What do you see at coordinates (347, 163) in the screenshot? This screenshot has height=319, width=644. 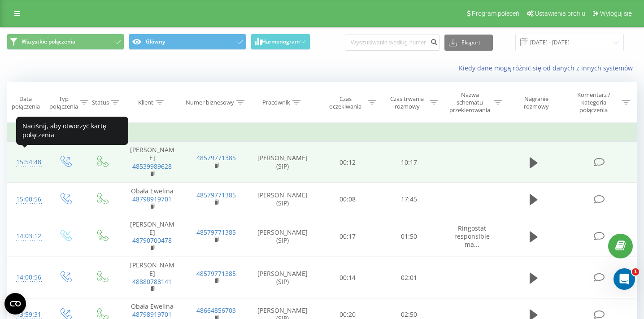 I see `td: 00:12` at bounding box center [347, 163].